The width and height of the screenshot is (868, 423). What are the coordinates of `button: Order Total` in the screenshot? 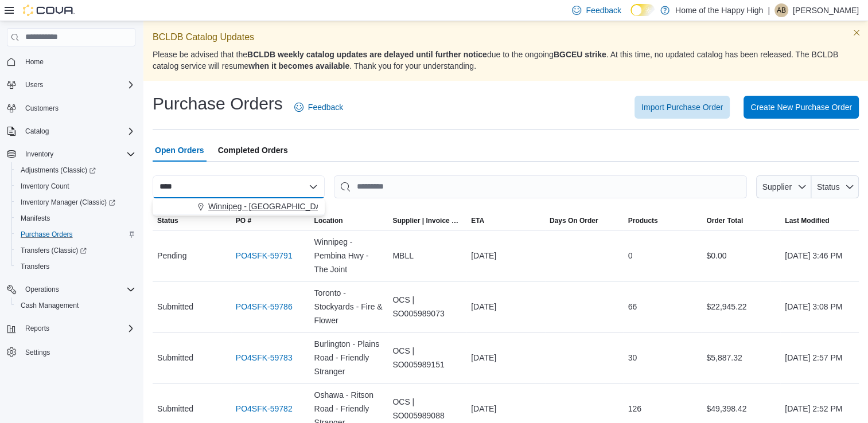 It's located at (740, 221).